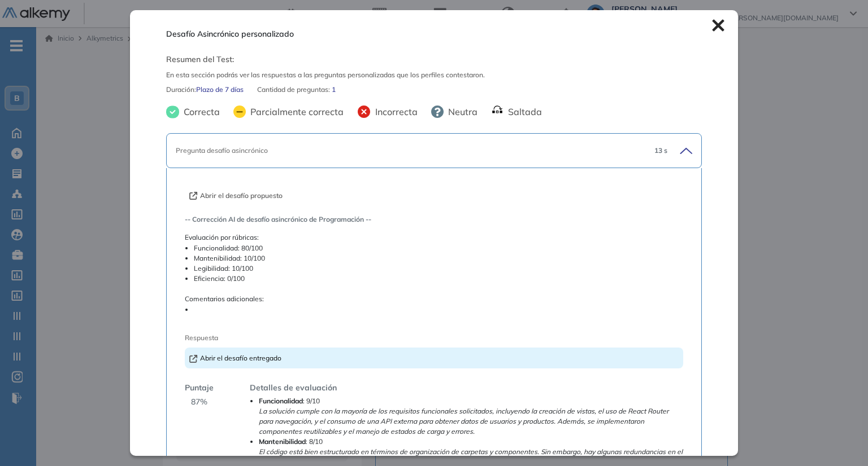 This screenshot has height=466, width=868. I want to click on button: Abrir el desafío propuesto, so click(236, 196).